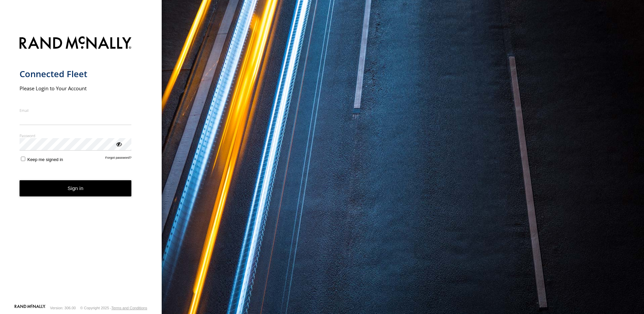 The width and height of the screenshot is (644, 314). What do you see at coordinates (75, 135) in the screenshot?
I see `label: Password` at bounding box center [75, 135].